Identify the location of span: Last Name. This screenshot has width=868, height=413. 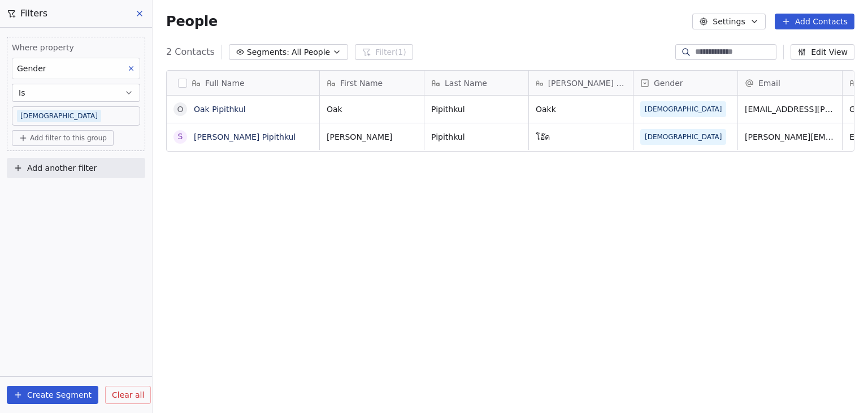
(466, 83).